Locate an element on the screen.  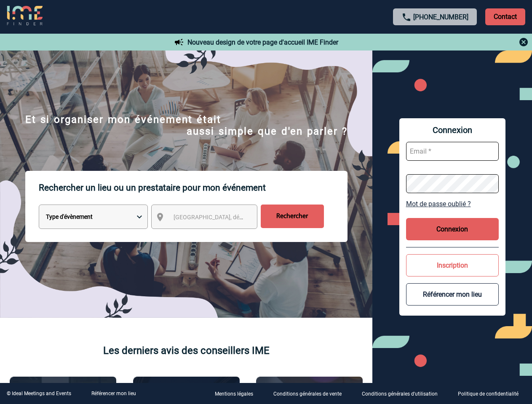
div: © Ideal Meetings and Events is located at coordinates (39, 393).